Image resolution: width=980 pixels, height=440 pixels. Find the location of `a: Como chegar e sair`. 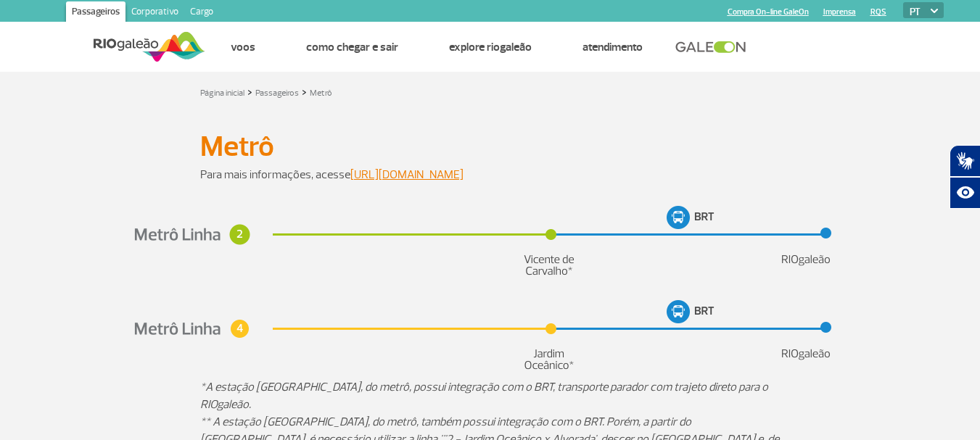

a: Como chegar e sair is located at coordinates (352, 47).